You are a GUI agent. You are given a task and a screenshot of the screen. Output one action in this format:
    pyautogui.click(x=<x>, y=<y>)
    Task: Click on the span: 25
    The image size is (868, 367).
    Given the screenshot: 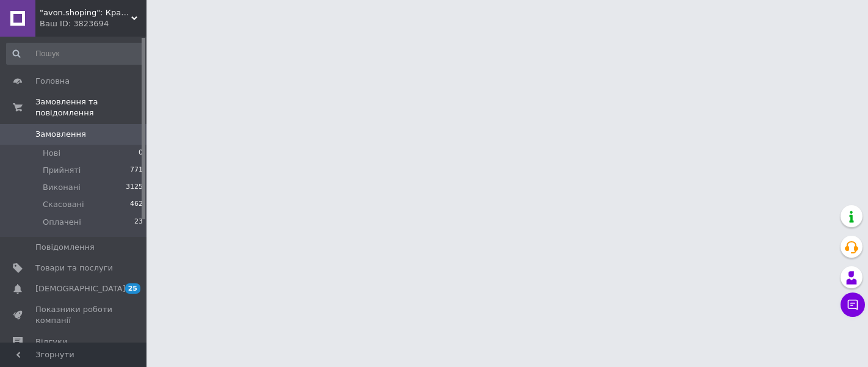 What is the action you would take?
    pyautogui.click(x=132, y=289)
    